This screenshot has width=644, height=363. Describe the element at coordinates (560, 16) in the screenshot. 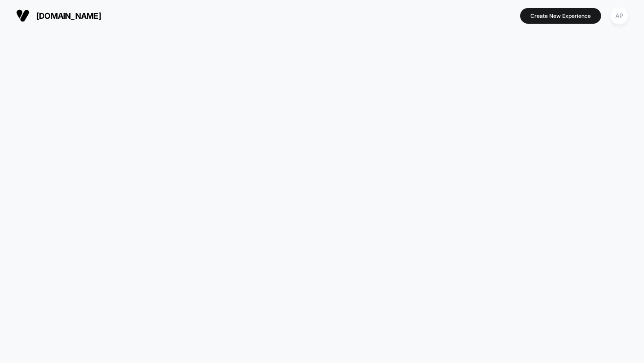

I see `button: Create New Experience` at that location.